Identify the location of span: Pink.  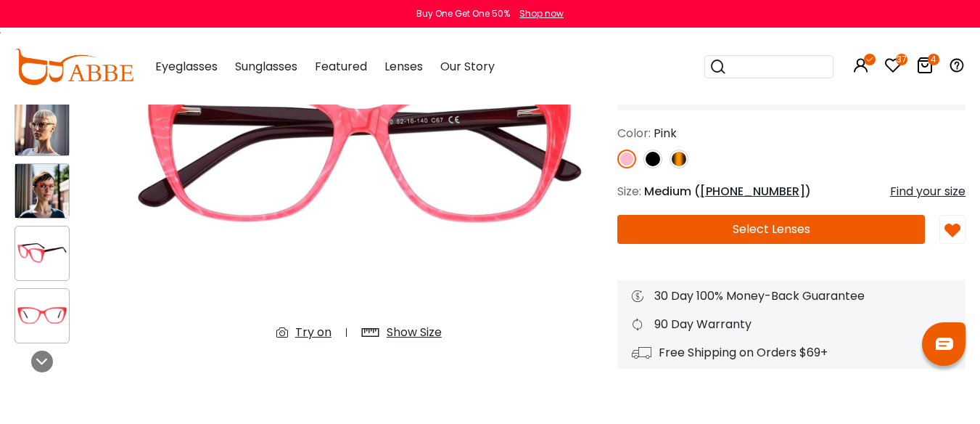
(665, 133).